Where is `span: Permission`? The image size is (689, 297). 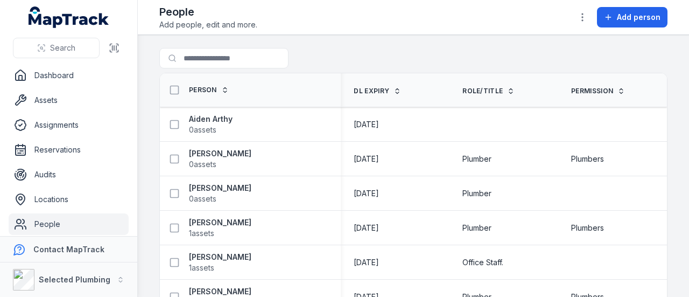 span: Permission is located at coordinates (592, 91).